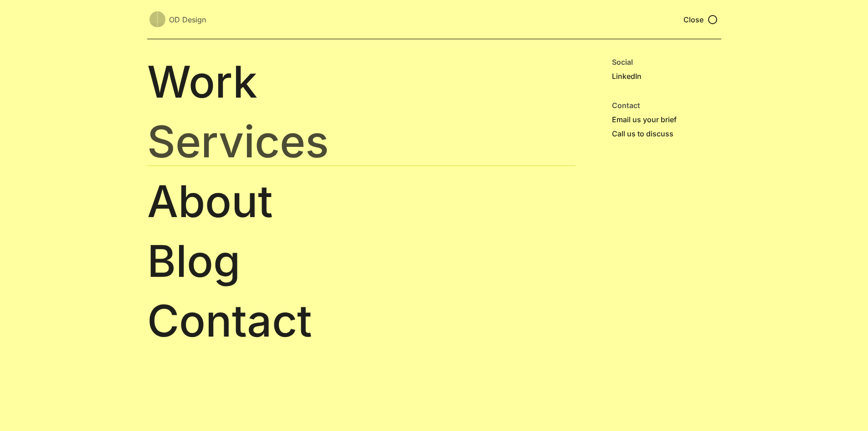  What do you see at coordinates (361, 201) in the screenshot?
I see `a: About` at bounding box center [361, 201].